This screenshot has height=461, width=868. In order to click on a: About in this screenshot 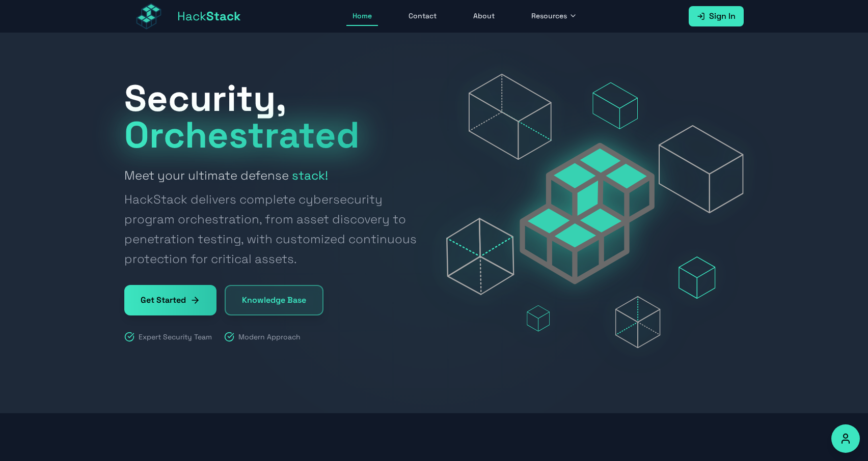, I will do `click(484, 16)`.